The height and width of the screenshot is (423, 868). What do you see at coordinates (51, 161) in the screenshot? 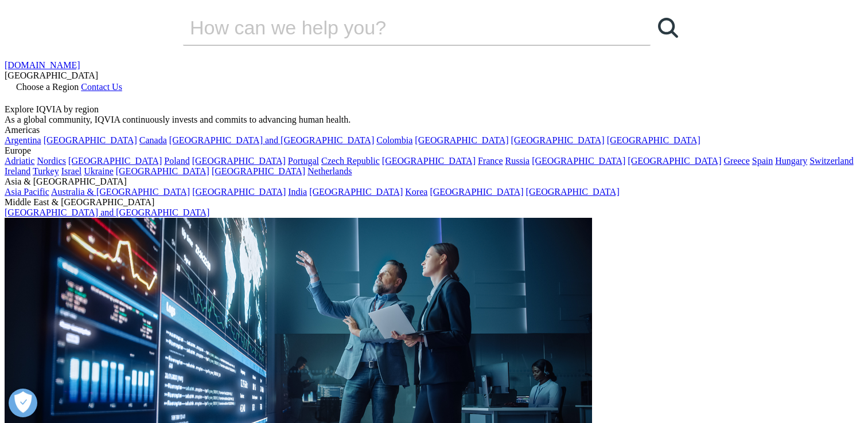
I see `a: Nordics` at bounding box center [51, 161].